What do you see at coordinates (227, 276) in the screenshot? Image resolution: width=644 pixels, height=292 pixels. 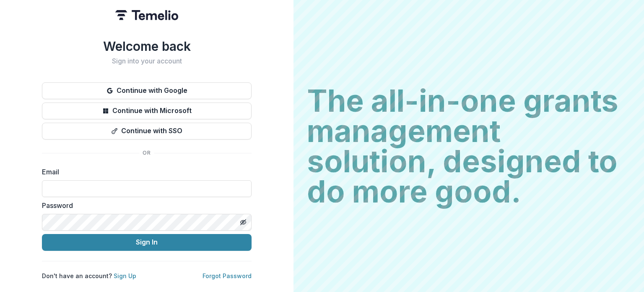 I see `a: Forgot Password` at bounding box center [227, 276].